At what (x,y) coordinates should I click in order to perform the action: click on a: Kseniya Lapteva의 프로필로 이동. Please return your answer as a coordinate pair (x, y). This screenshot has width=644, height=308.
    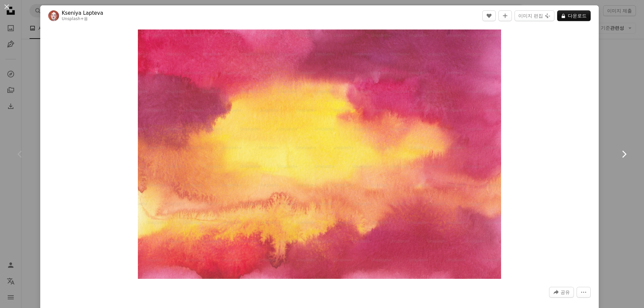
    Looking at the image, I should click on (53, 16).